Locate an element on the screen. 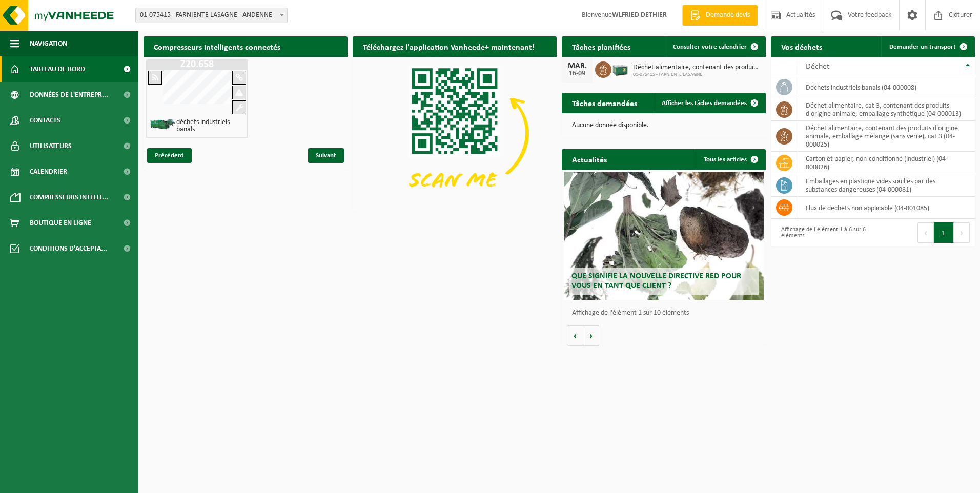  h2: Téléchargez l'application Vanheede+ maintenant! is located at coordinates (449, 46).